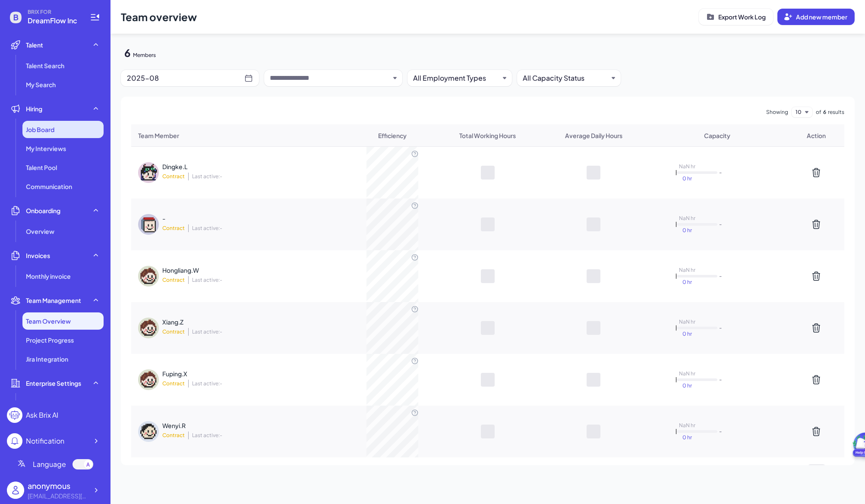  What do you see at coordinates (53, 383) in the screenshot?
I see `span: Enterprise Settings` at bounding box center [53, 383].